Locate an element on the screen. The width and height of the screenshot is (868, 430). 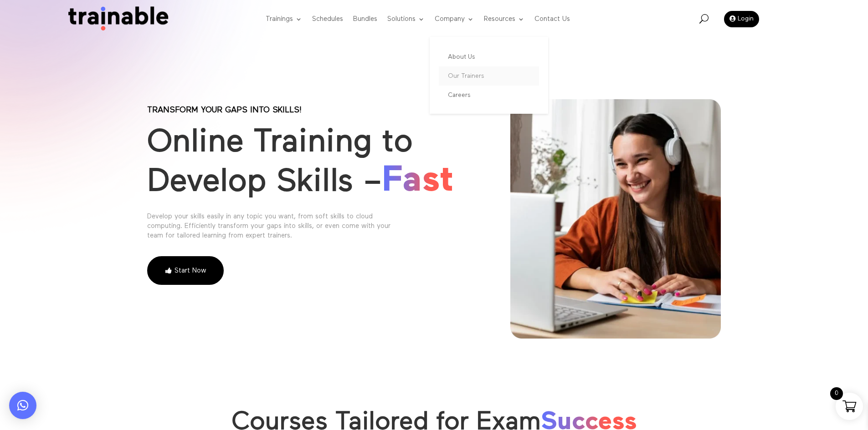
a: Trainings is located at coordinates (284, 19).